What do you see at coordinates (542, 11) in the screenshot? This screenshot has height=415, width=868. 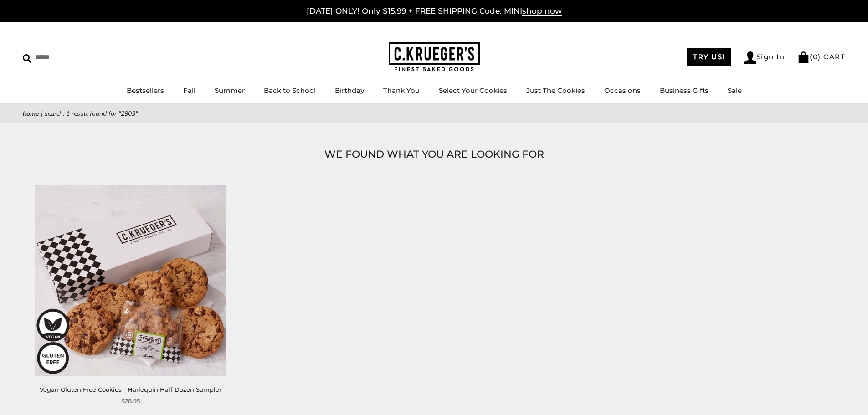 I see `span: shop now` at bounding box center [542, 11].